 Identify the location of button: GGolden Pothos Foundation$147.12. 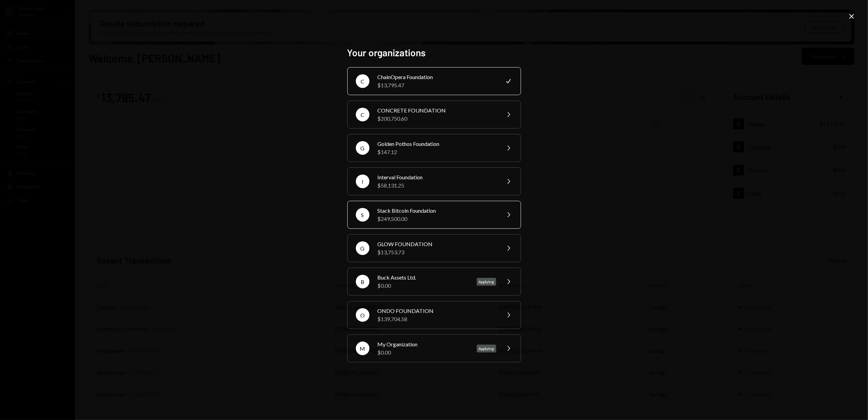
(434, 148).